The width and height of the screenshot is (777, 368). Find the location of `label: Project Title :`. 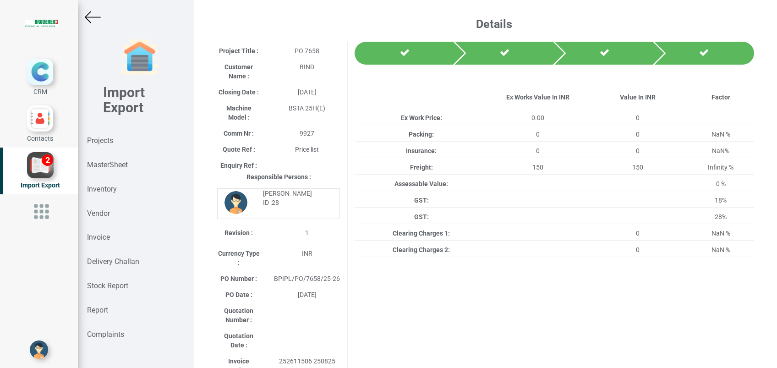

label: Project Title : is located at coordinates (239, 51).